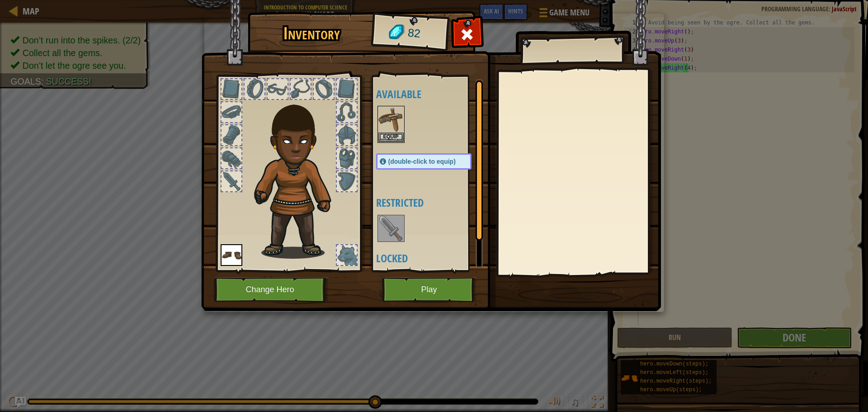 This screenshot has height=412, width=868. I want to click on img: raider_hair.png, so click(298, 175).